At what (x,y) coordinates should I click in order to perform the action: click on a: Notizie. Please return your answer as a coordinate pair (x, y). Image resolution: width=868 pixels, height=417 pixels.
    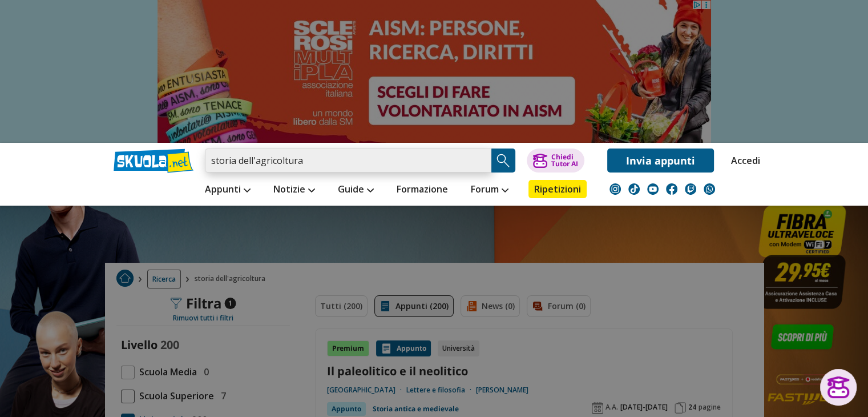
    Looking at the image, I should click on (294, 190).